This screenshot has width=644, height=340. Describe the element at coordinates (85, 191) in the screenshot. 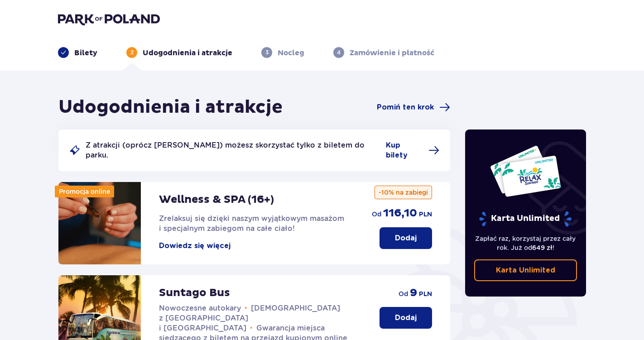

I see `div: Promocja online` at that location.